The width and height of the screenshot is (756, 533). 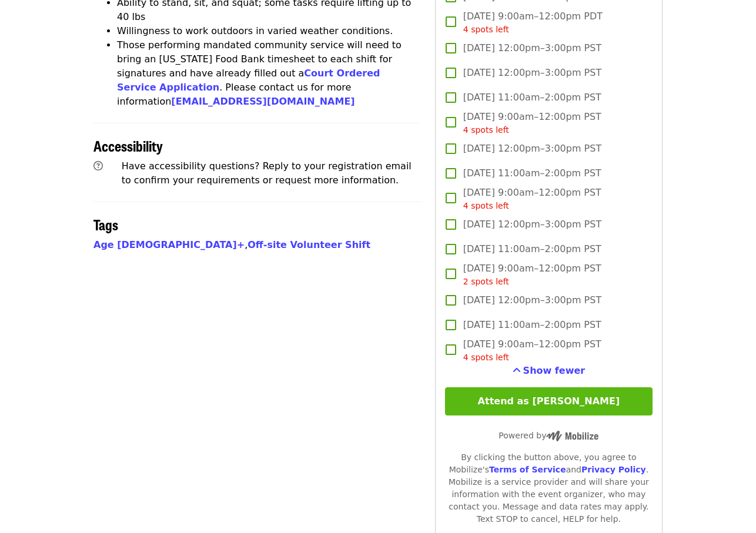 What do you see at coordinates (614, 470) in the screenshot?
I see `a: Privacy Policy` at bounding box center [614, 470].